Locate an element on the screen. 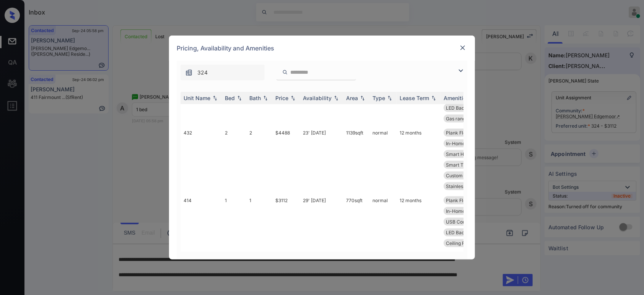  div: Availability is located at coordinates (317, 98).